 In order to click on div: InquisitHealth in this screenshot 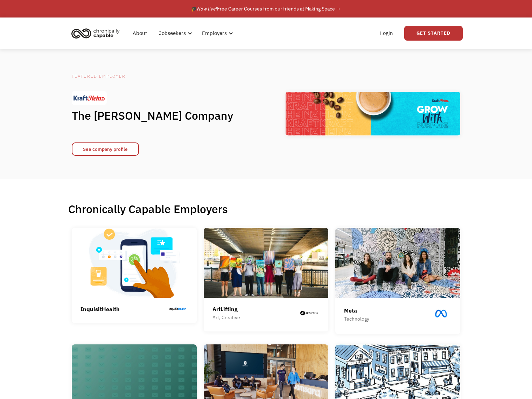, I will do `click(100, 309)`.